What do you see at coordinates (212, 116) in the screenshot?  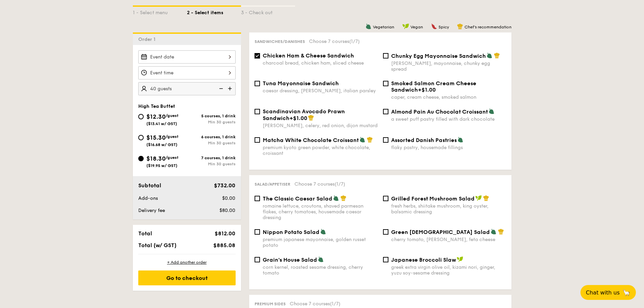 I see `div: 5 courses, 1 drink` at bounding box center [212, 116].